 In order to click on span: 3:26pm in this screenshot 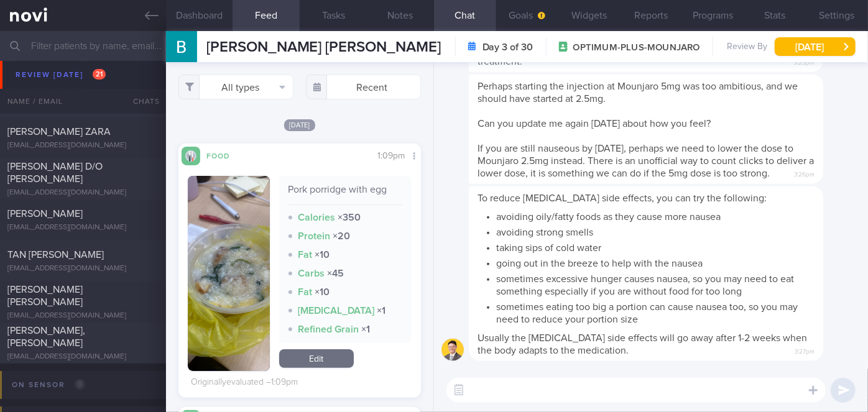, I will do `click(803, 173)`.